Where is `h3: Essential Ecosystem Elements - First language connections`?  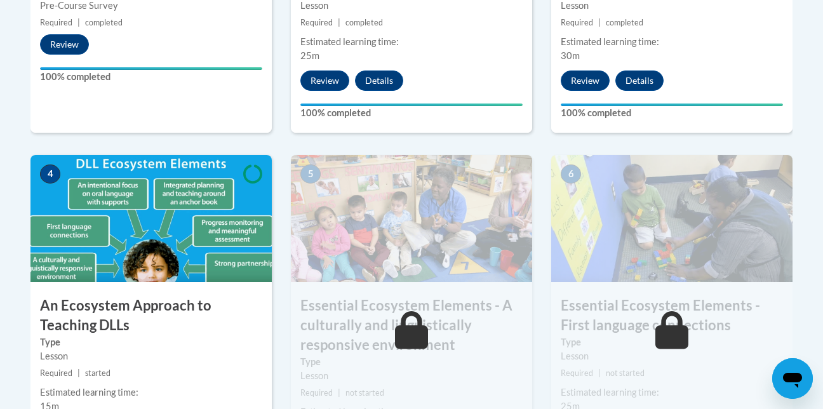 h3: Essential Ecosystem Elements - First language connections is located at coordinates (672, 316).